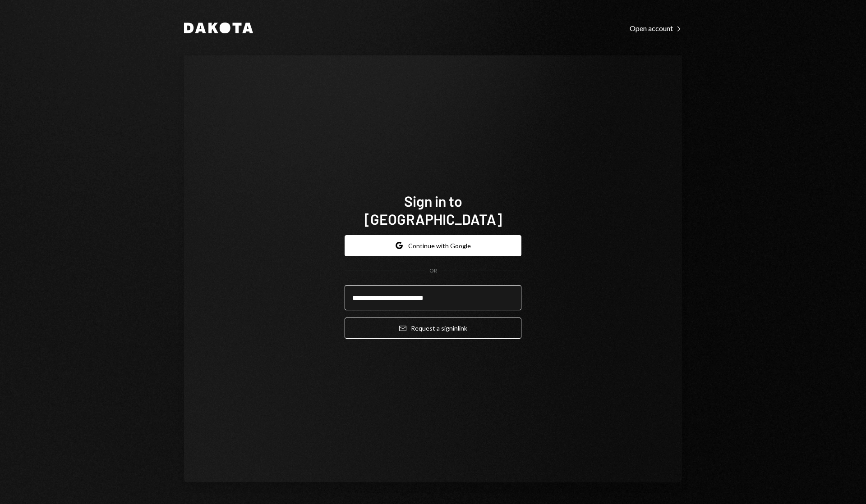 The image size is (866, 504). I want to click on button: Continue with Google, so click(433, 246).